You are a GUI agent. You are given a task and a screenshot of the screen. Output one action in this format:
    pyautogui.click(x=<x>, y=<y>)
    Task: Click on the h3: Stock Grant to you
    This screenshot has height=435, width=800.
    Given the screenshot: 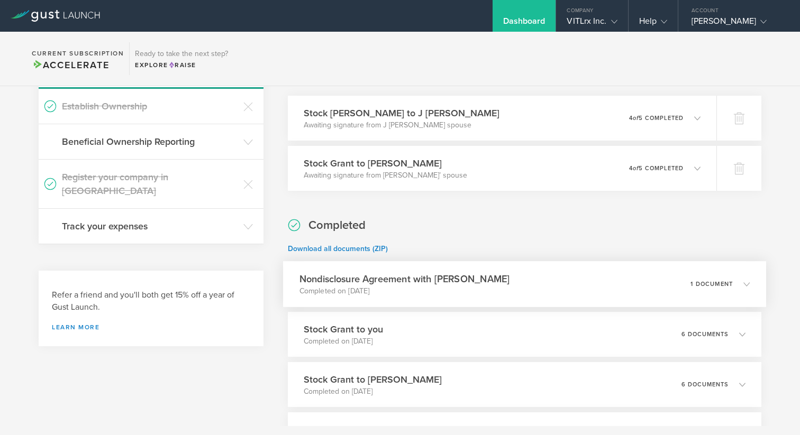 What is the action you would take?
    pyautogui.click(x=343, y=330)
    